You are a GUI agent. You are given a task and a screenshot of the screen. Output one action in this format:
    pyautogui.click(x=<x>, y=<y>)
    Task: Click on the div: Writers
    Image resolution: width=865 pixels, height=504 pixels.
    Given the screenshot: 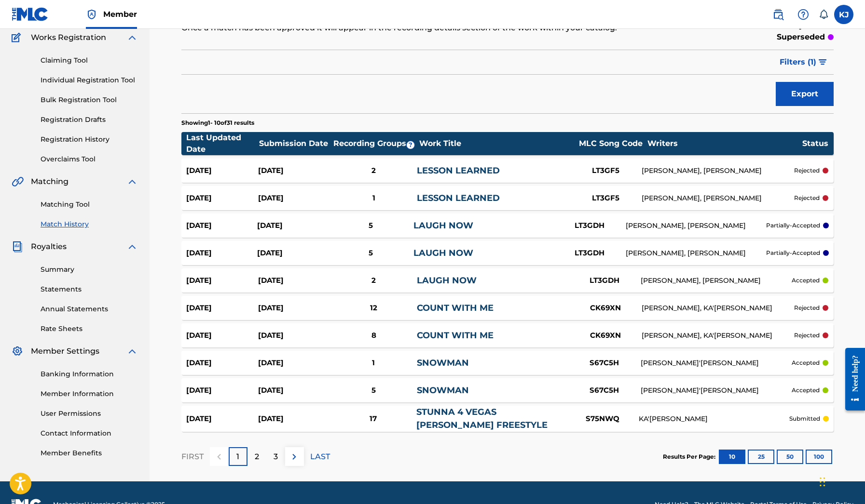 What is the action you would take?
    pyautogui.click(x=725, y=144)
    